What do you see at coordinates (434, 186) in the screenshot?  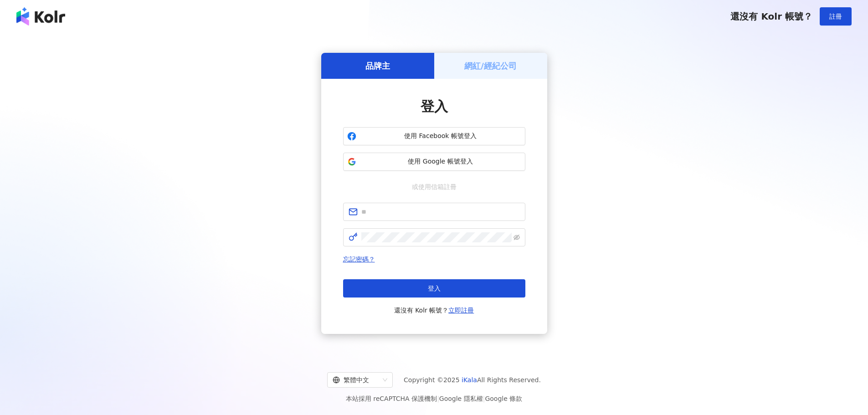 I see `span: 或使用信箱註冊` at bounding box center [434, 186].